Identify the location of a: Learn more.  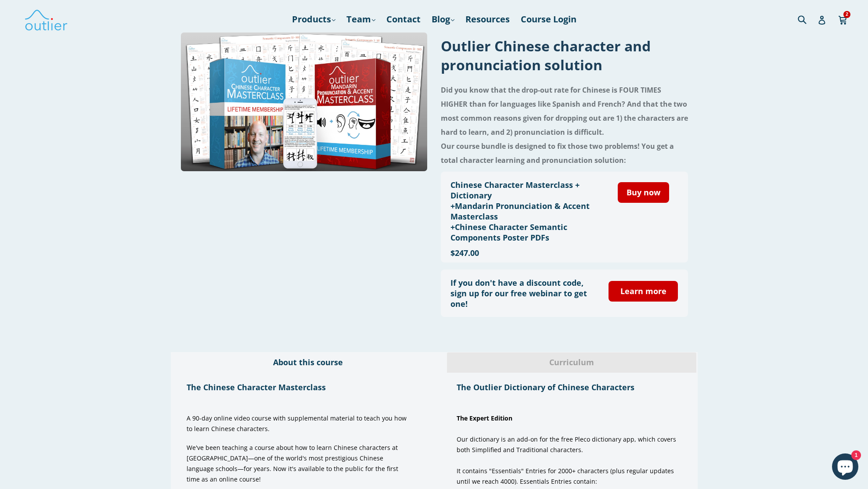
(643, 291).